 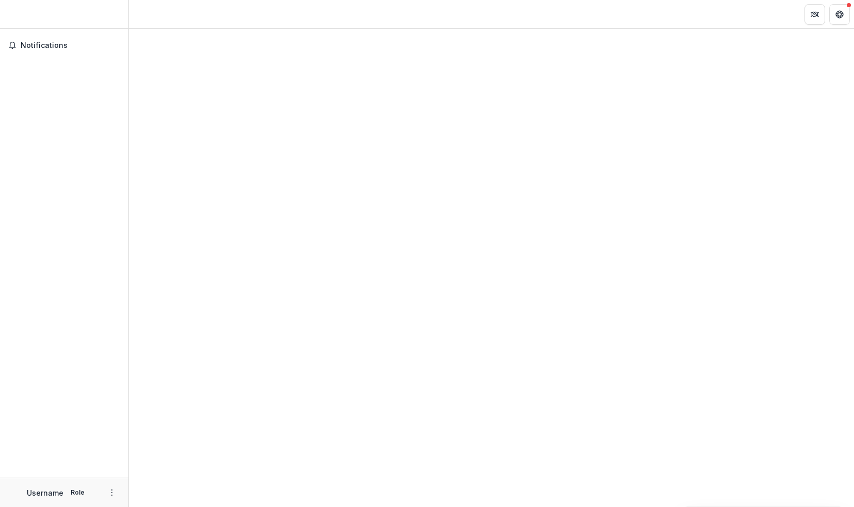 I want to click on button: Notifications, so click(x=64, y=45).